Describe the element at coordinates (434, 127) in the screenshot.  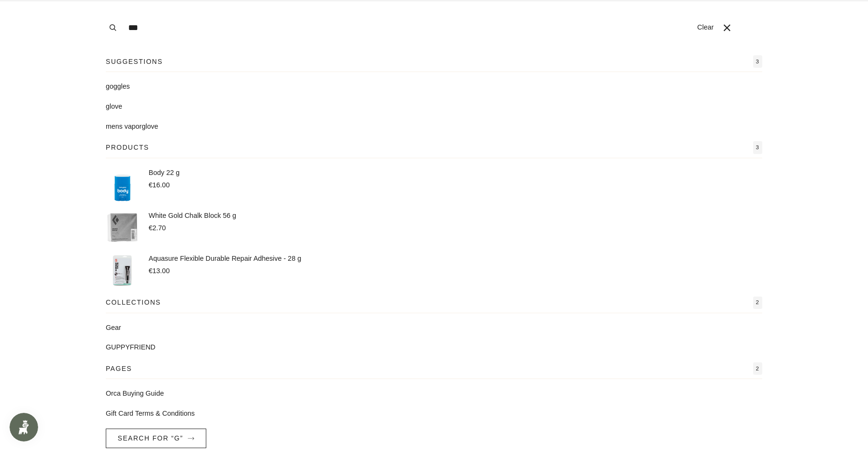
I see `a: mens vaporglove` at that location.